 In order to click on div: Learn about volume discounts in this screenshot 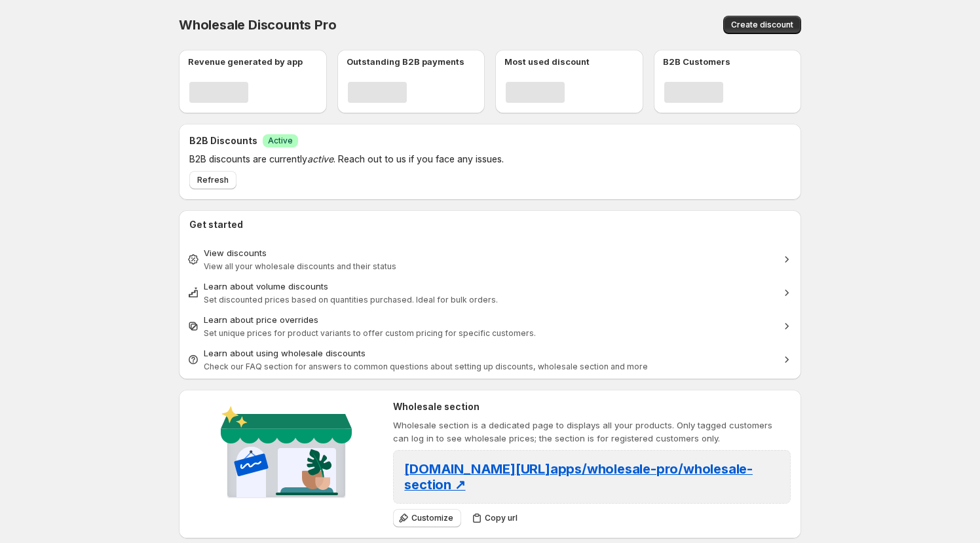, I will do `click(490, 286)`.